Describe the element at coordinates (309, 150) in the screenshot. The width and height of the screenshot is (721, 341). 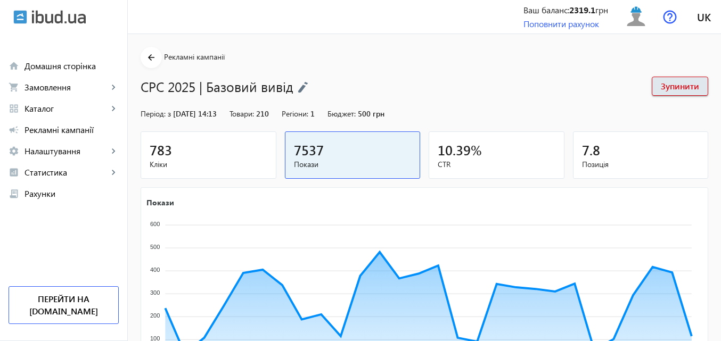
I see `span: 7537` at that location.